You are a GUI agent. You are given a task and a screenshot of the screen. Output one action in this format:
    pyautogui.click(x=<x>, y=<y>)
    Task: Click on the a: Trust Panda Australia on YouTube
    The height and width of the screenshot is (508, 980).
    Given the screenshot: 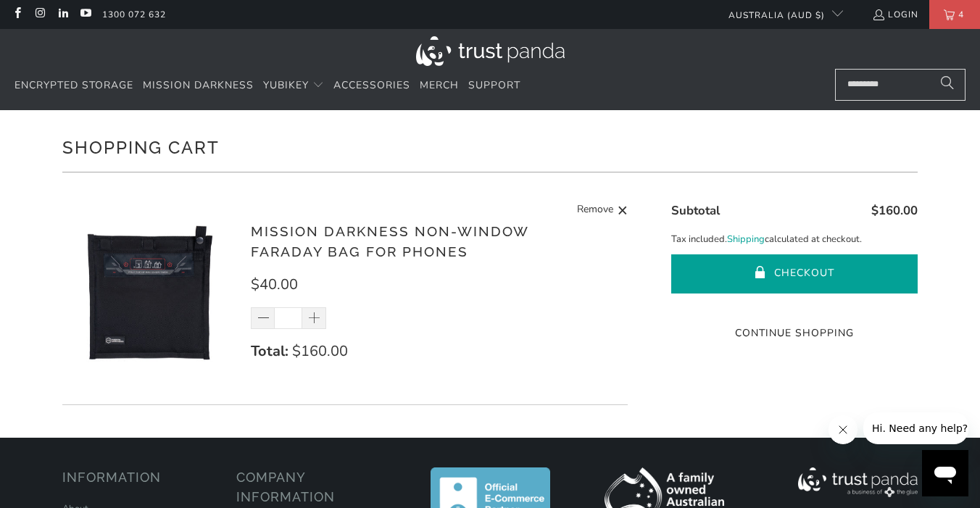 What is the action you would take?
    pyautogui.click(x=85, y=15)
    